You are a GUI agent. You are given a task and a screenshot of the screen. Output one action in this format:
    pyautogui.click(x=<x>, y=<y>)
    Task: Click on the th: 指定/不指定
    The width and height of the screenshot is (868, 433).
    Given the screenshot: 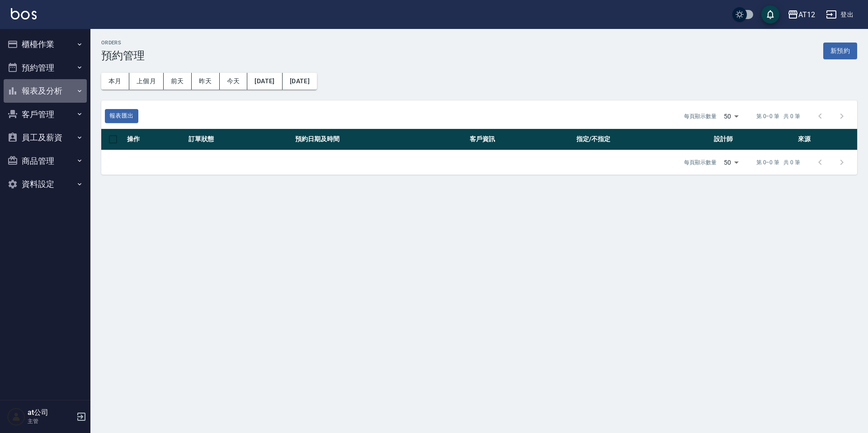 What is the action you would take?
    pyautogui.click(x=643, y=139)
    